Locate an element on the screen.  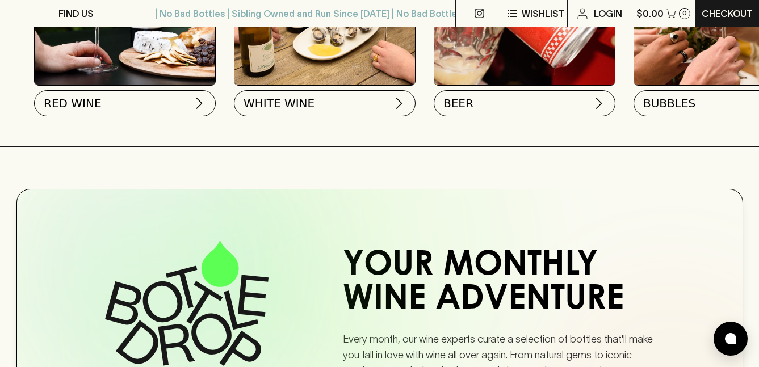
span: BEER is located at coordinates (458, 103).